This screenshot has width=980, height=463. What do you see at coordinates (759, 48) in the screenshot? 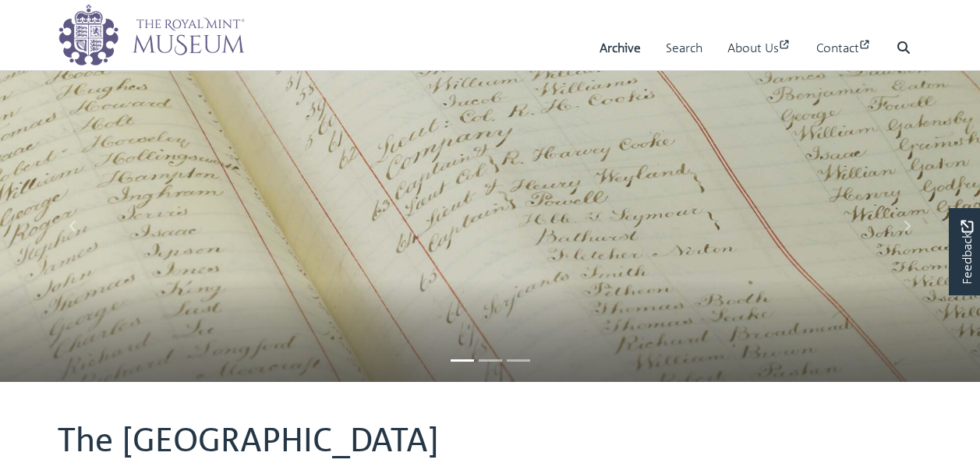
I see `a: About Us` at bounding box center [759, 48].